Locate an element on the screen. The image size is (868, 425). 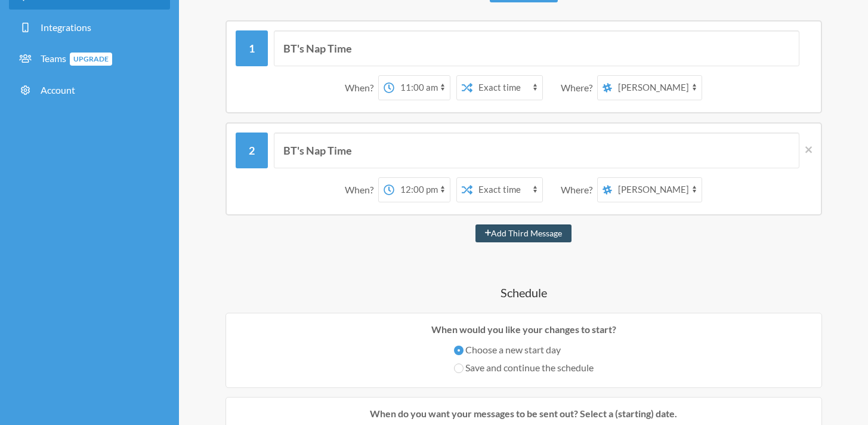
button: Add Third Message is located at coordinates (524, 233).